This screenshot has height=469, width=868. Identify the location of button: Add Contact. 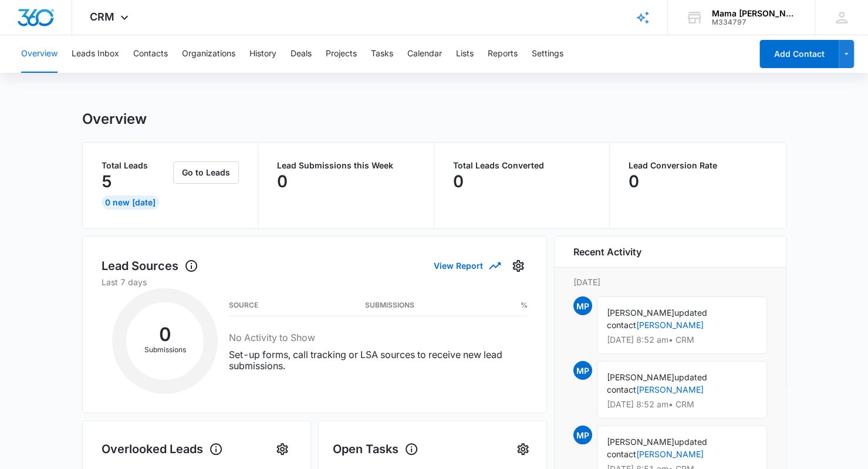
(799, 54).